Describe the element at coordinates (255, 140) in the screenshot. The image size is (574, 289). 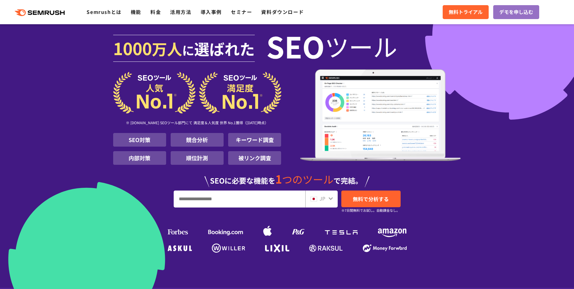
I see `li: キーワード調査` at that location.